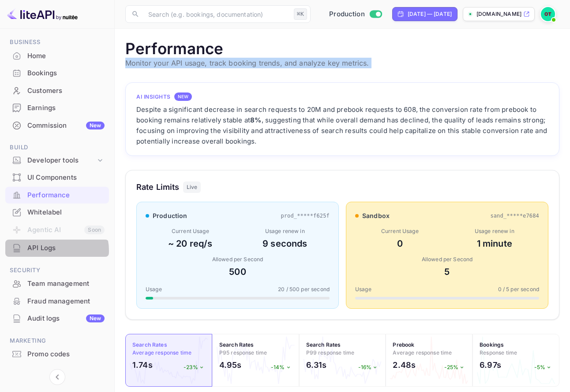 This screenshot has width=570, height=392. Describe the element at coordinates (57, 108) in the screenshot. I see `a: Earnings` at that location.